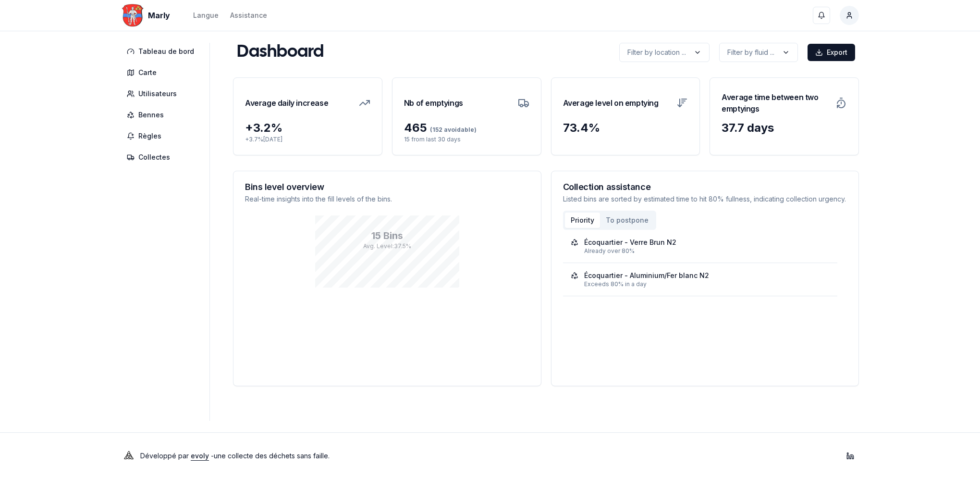 This screenshot has width=980, height=479. I want to click on h3: Average level on emptying, so click(611, 103).